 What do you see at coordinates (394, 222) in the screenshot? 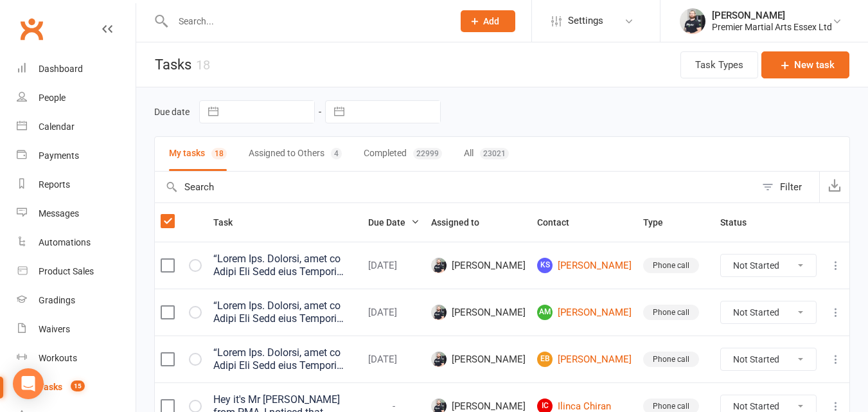
I see `span: Due Date` at bounding box center [394, 222].